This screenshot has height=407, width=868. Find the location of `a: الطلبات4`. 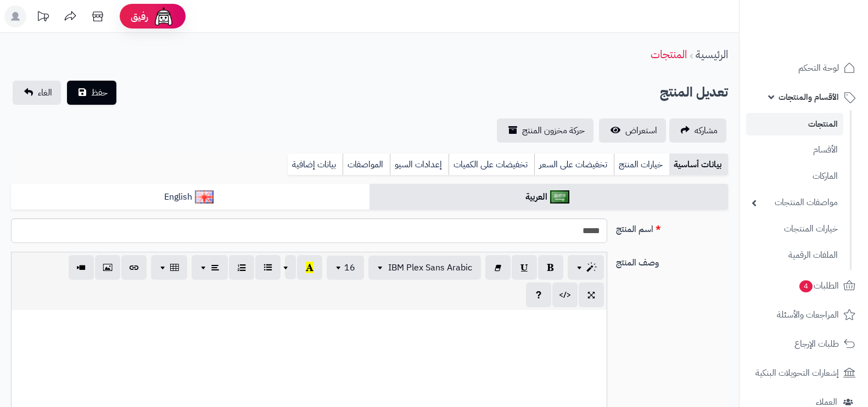

a: الطلبات4 is located at coordinates (803, 286).